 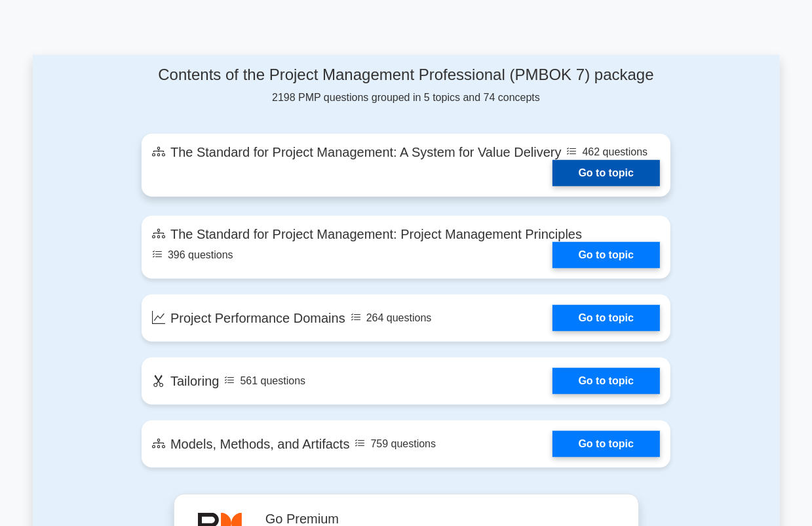 I want to click on div: 2198 PMP questions grouped in 5 topics and 74 concepts, so click(x=406, y=85).